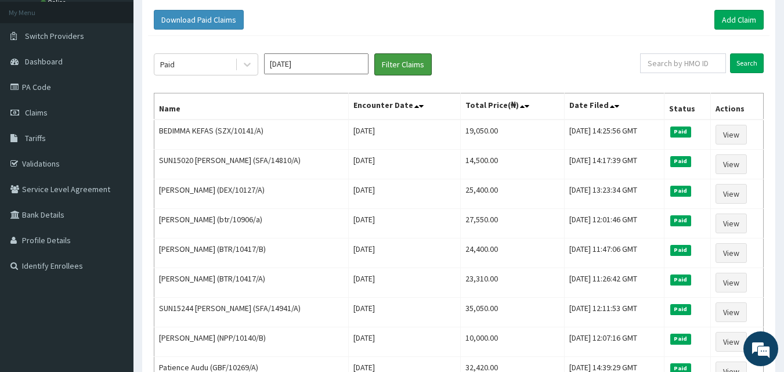 The image size is (784, 372). What do you see at coordinates (512, 312) in the screenshot?
I see `td: 35,050.00` at bounding box center [512, 312].